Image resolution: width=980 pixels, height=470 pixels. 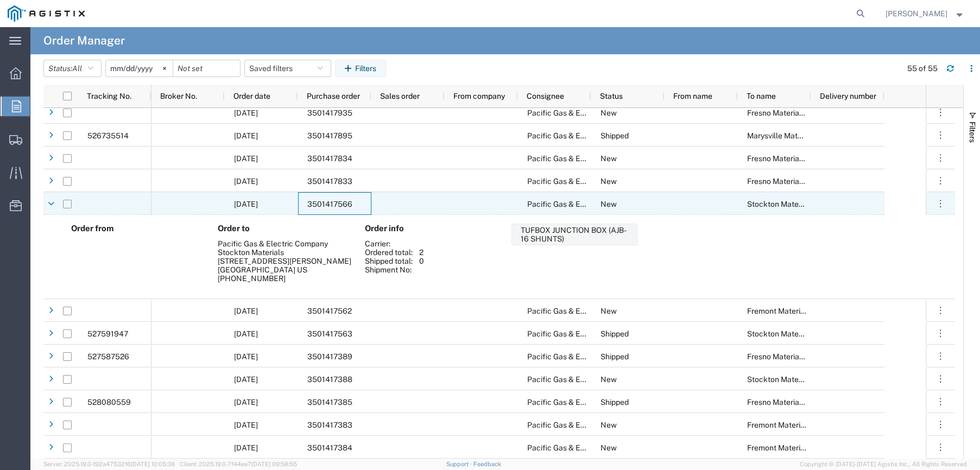 What do you see at coordinates (287, 69) in the screenshot?
I see `button: Saved filters` at bounding box center [287, 69].